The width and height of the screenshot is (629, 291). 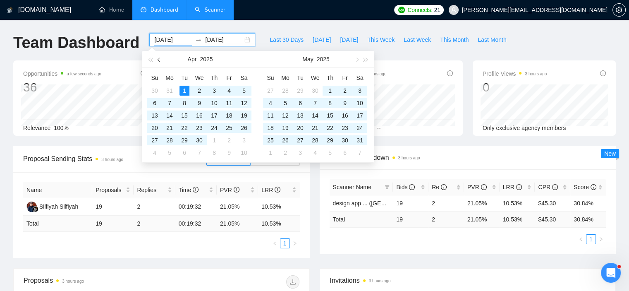 I want to click on td: 2025-04-28, so click(x=285, y=91).